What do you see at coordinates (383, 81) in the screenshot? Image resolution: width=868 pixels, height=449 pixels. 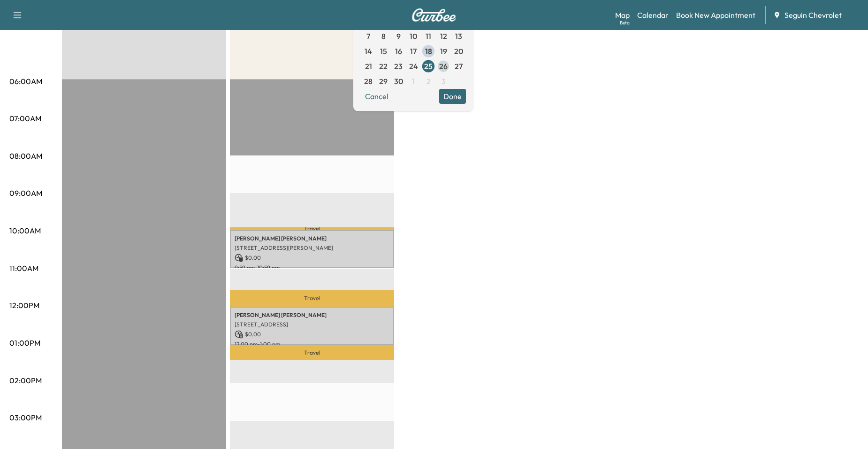 I see `span: 29` at bounding box center [383, 81].